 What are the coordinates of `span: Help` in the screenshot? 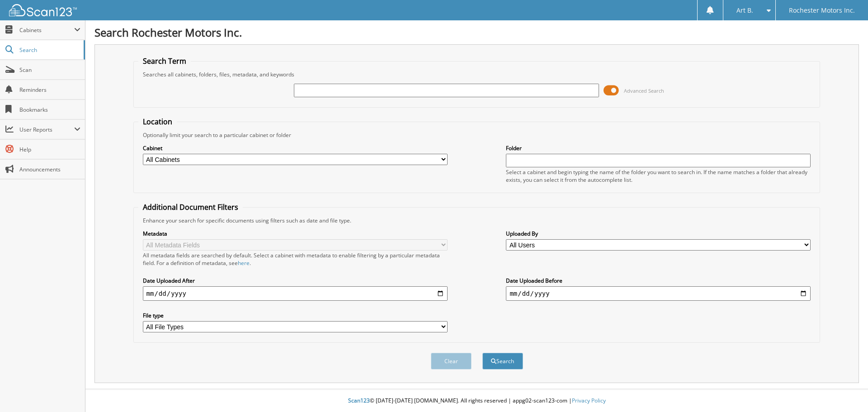 It's located at (50, 149).